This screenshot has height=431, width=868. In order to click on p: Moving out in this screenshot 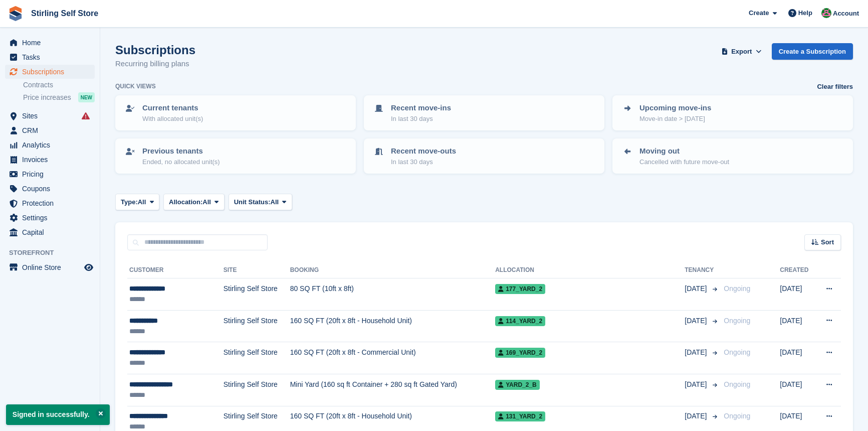, I will do `click(684, 151)`.